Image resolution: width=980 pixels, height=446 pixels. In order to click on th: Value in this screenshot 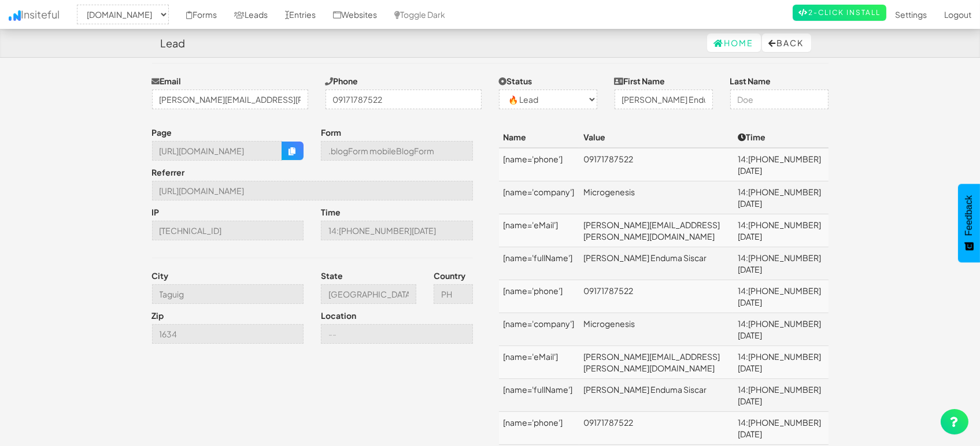, I will do `click(656, 137)`.